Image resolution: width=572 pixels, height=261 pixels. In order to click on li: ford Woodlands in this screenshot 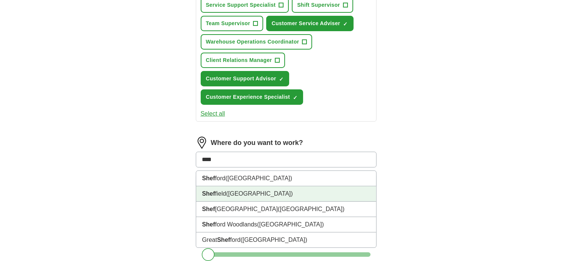, I will do `click(286, 225)`.